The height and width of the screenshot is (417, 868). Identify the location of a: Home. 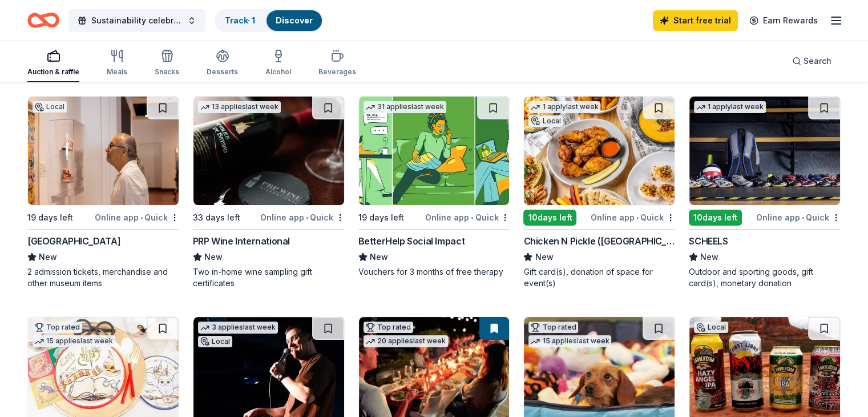
(43, 20).